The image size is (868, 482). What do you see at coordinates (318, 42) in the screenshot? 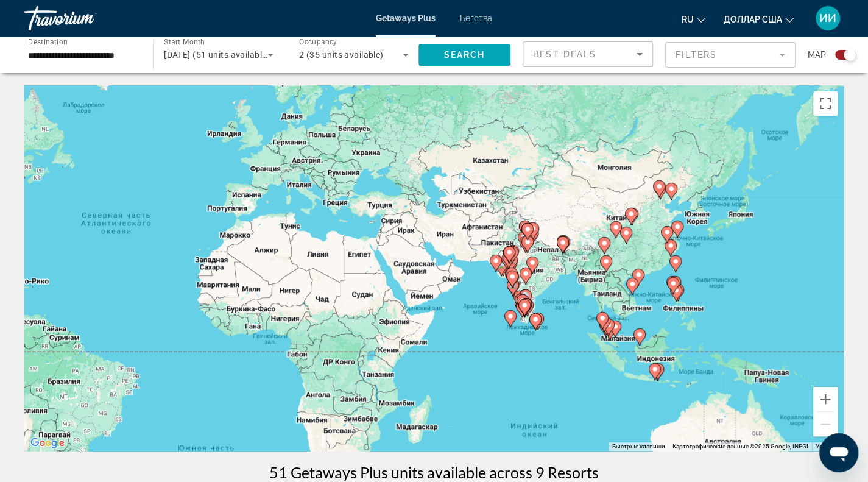
I see `span: Occupancy` at bounding box center [318, 42].